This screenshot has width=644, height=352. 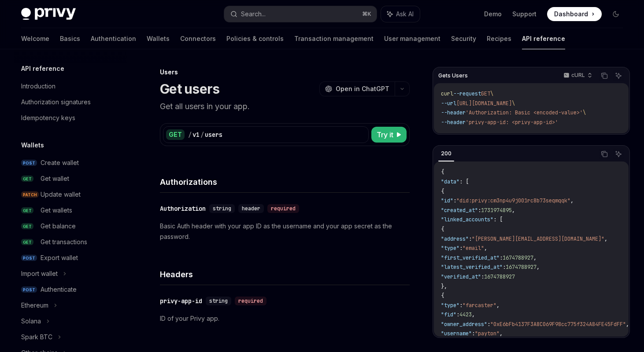 I want to click on h5: API reference, so click(x=43, y=69).